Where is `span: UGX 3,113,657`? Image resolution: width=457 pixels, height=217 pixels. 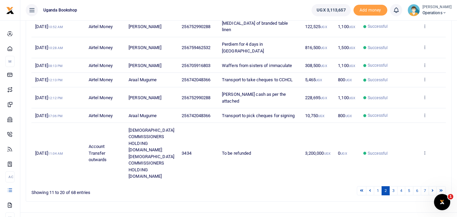
span: UGX 3,113,657 is located at coordinates (331, 10).